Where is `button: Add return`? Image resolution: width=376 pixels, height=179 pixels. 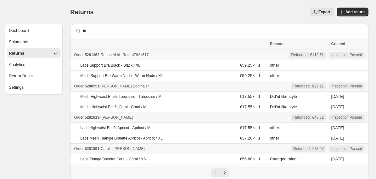
button: Add return is located at coordinates (353, 12).